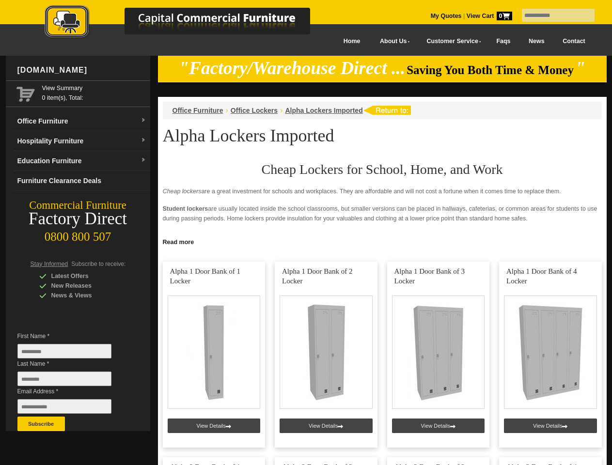  I want to click on a: Office Furniture, so click(198, 110).